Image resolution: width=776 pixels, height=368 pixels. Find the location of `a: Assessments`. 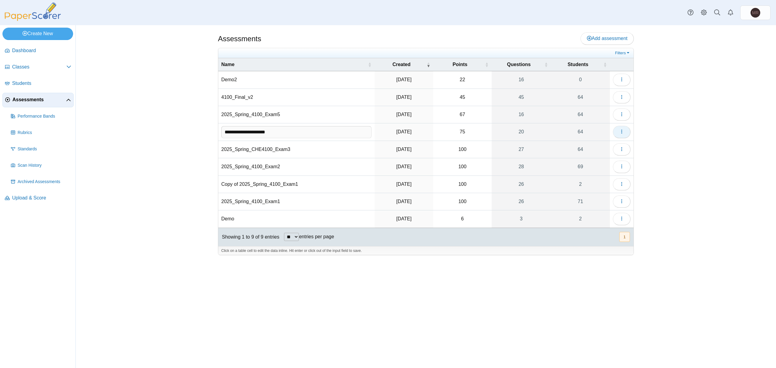

a: Assessments is located at coordinates (38, 100).